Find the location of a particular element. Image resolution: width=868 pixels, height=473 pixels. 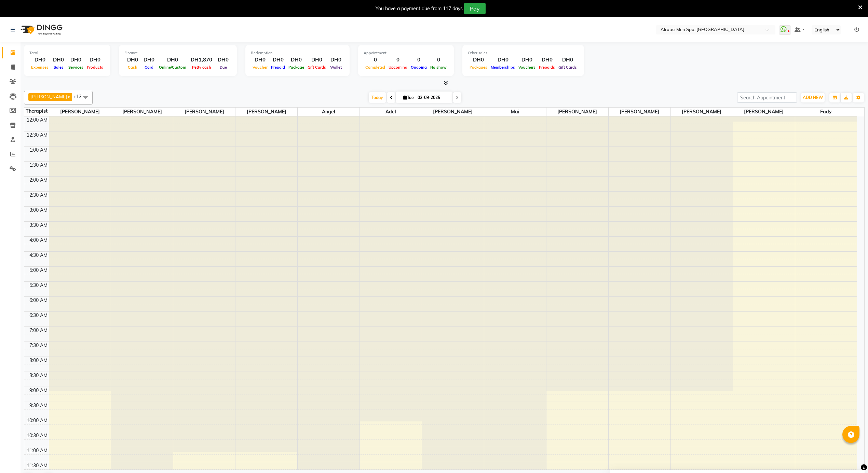

div: You have a payment due from 117 days is located at coordinates (419, 9).